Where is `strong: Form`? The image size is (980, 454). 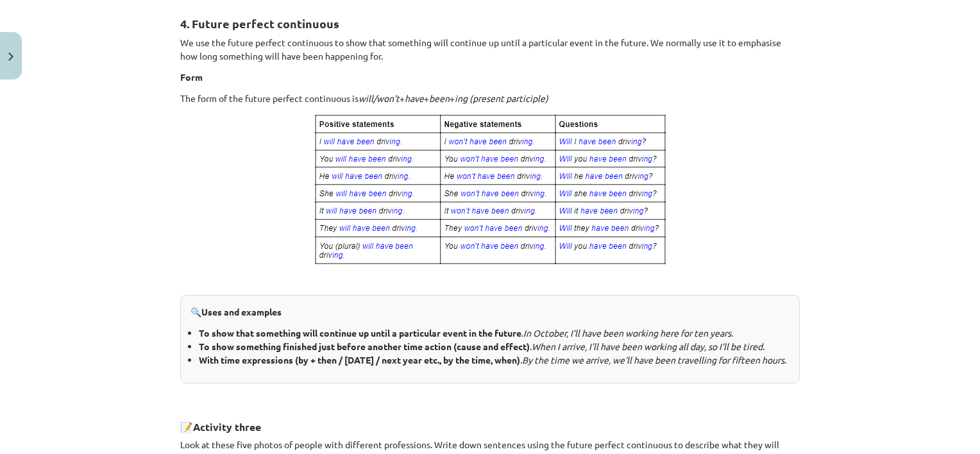 strong: Form is located at coordinates (192, 77).